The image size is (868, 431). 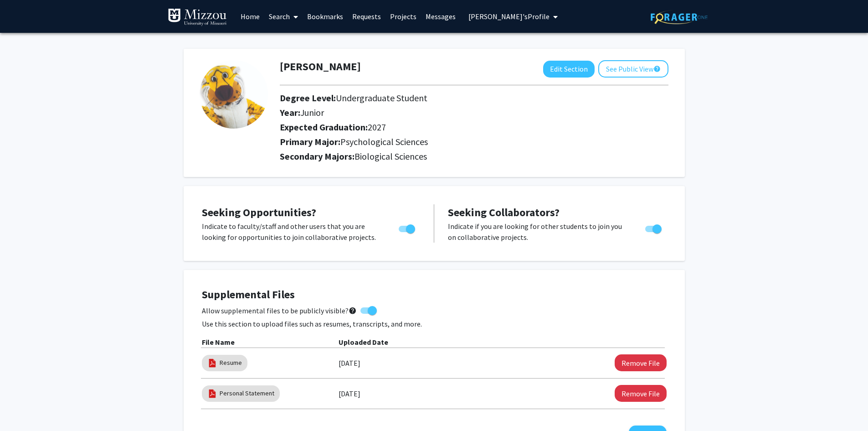 What do you see at coordinates (247, 393) in the screenshot?
I see `a: Personal Statement` at bounding box center [247, 393].